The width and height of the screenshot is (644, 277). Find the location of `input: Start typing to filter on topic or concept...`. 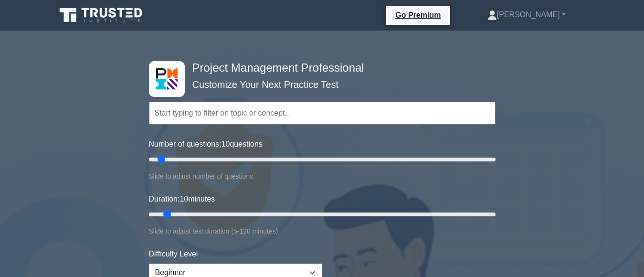

input: Start typing to filter on topic or concept... is located at coordinates (322, 114).